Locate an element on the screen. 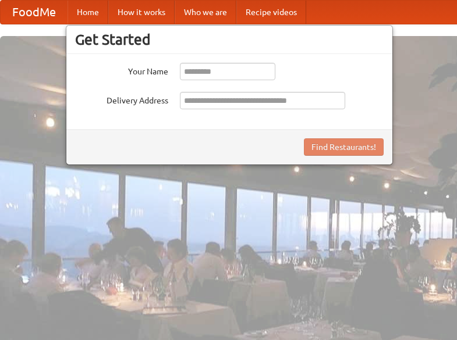 This screenshot has height=340, width=457. label: Your Name is located at coordinates (122, 70).